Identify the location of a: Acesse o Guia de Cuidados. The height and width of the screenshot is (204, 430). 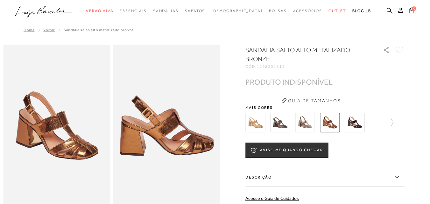
(272, 198).